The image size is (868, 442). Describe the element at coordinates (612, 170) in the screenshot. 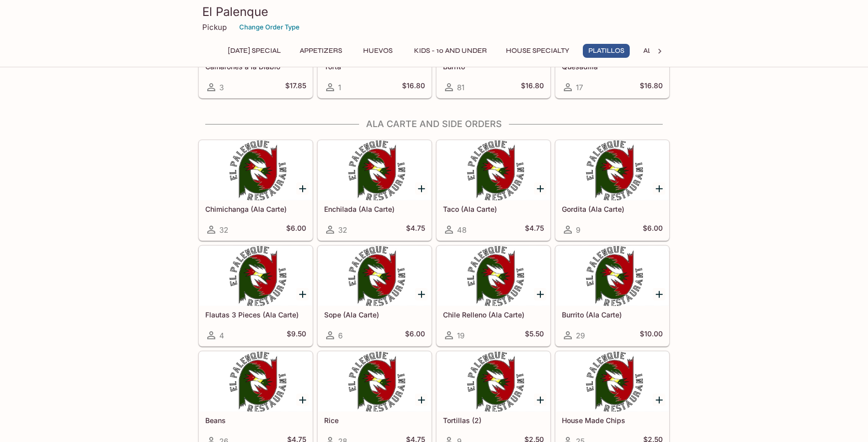

I see `div: Gordita (Ala Carte)` at that location.